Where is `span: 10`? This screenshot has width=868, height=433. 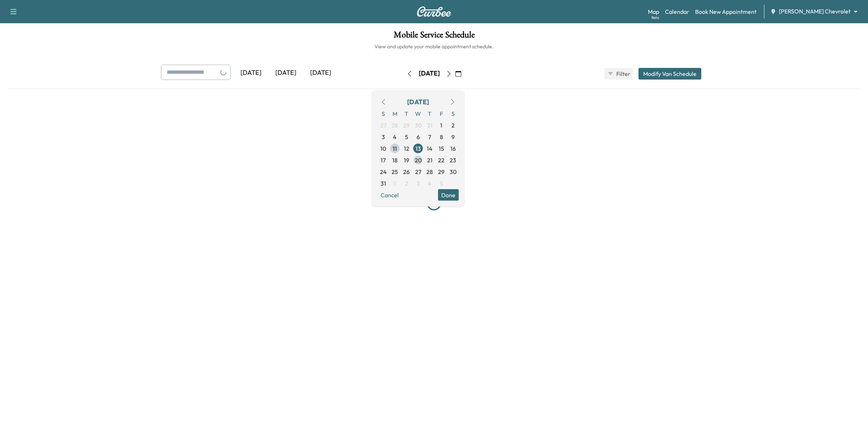 span: 10 is located at coordinates (383, 148).